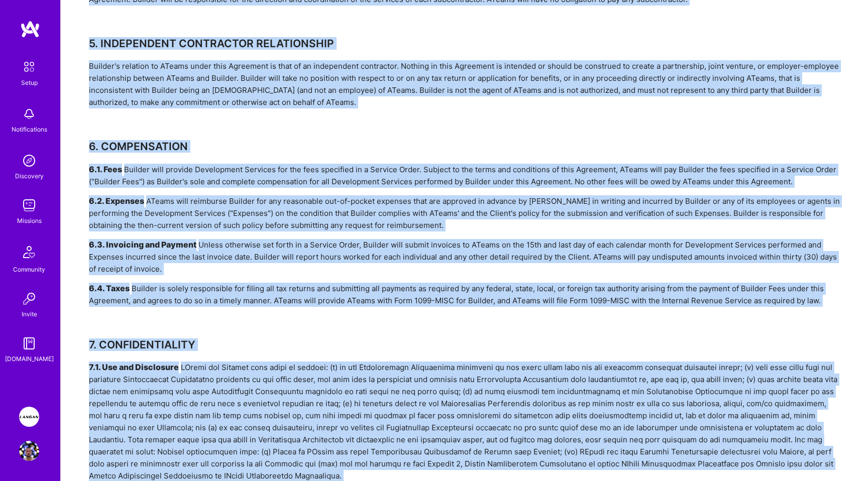  I want to click on img: Langan: AI-Copilot for Environmental Site Assessment, so click(29, 417).